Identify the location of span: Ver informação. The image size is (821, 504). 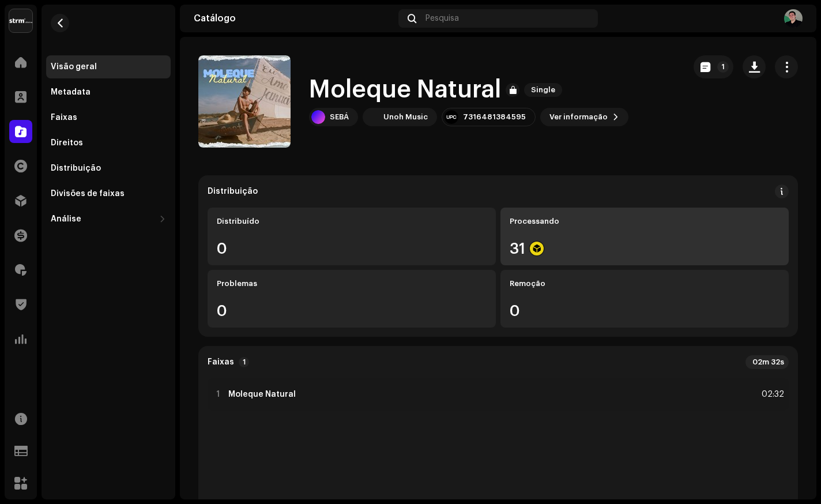
(579, 117).